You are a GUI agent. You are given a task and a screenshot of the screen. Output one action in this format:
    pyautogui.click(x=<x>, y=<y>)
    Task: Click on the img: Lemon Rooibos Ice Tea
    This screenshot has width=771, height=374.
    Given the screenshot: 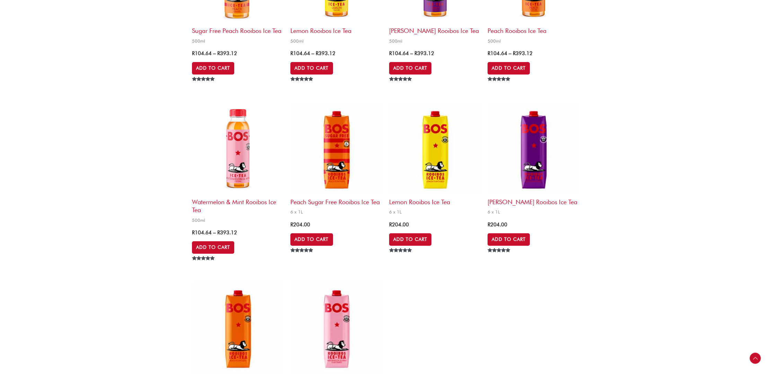 What is the action you would take?
    pyautogui.click(x=435, y=149)
    